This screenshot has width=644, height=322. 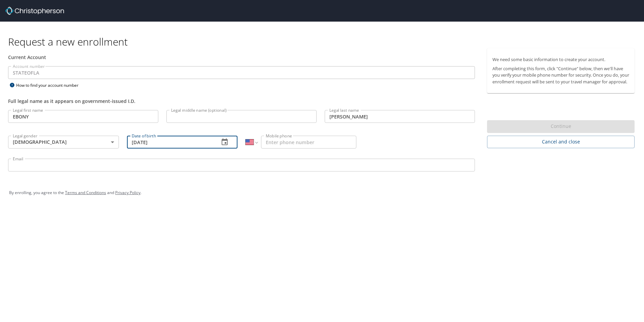 What do you see at coordinates (561, 59) in the screenshot?
I see `p: We need some basic information to create your account.` at bounding box center [561, 59].